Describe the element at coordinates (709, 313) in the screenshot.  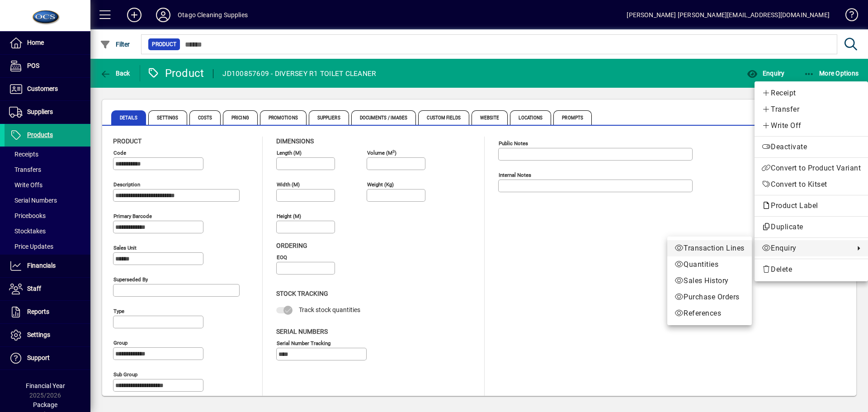
I see `span: References` at that location.